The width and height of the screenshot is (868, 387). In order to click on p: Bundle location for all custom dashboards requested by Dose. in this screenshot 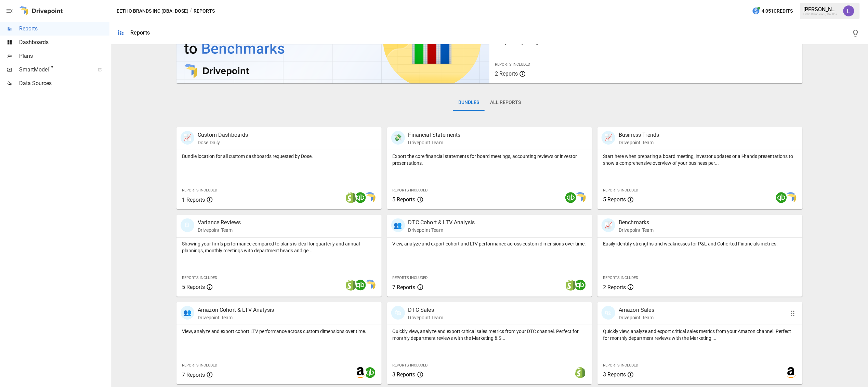, I will do `click(279, 156)`.